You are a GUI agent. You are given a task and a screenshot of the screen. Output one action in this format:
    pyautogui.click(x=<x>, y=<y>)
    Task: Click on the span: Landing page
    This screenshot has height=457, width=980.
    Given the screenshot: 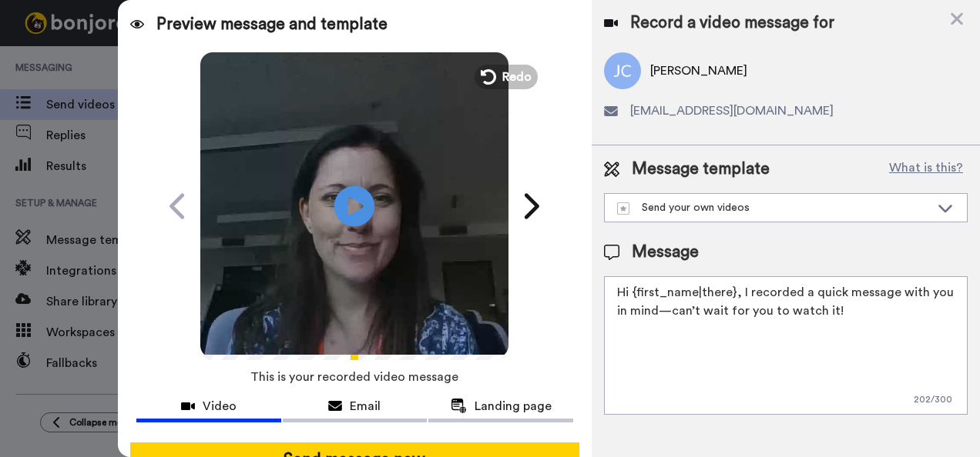 What is the action you would take?
    pyautogui.click(x=513, y=407)
    